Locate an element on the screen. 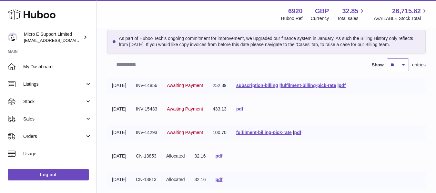  strong: 6920 is located at coordinates (295, 11).